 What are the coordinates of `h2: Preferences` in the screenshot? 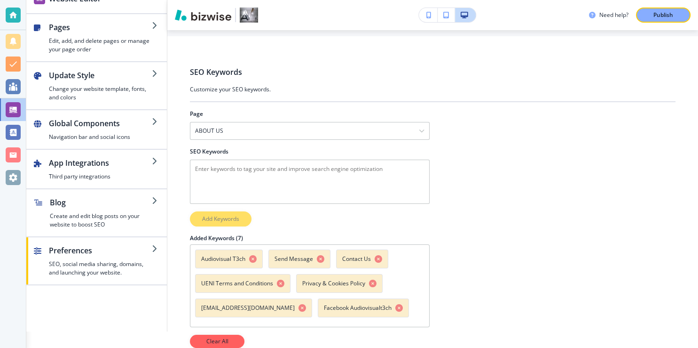 It's located at (100, 250).